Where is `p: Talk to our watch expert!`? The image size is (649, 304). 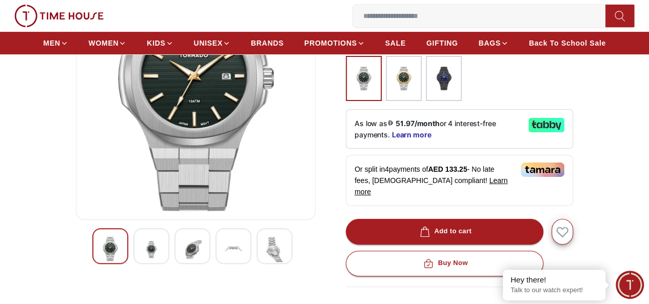
p: Talk to our watch expert! is located at coordinates (554, 291).